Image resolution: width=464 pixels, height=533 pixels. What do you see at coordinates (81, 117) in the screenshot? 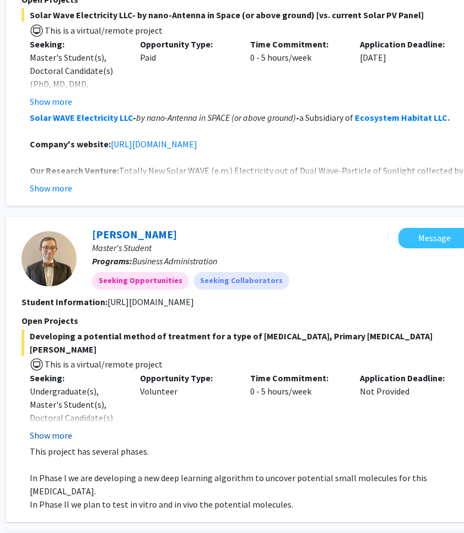
I see `a: Solar WAVE Electricity LLC` at bounding box center [81, 117].